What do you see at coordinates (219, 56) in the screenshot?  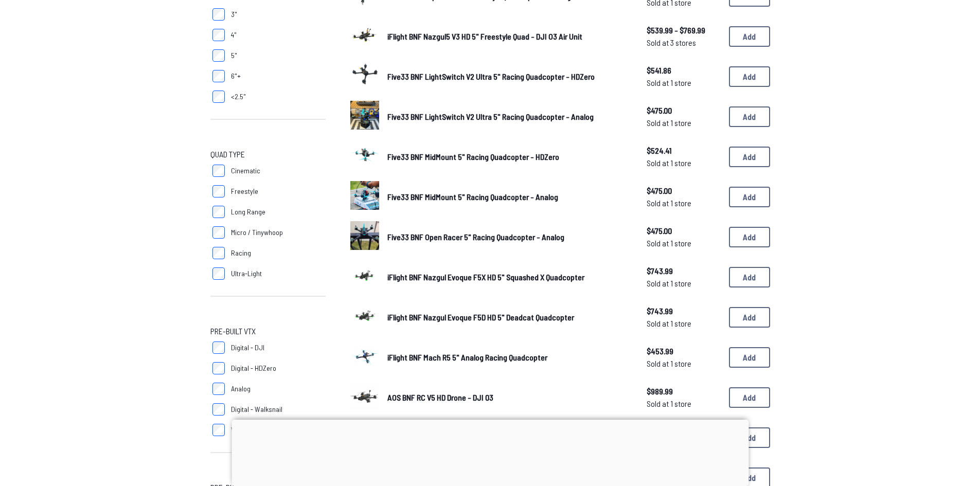 I see `input: 5"` at bounding box center [219, 56].